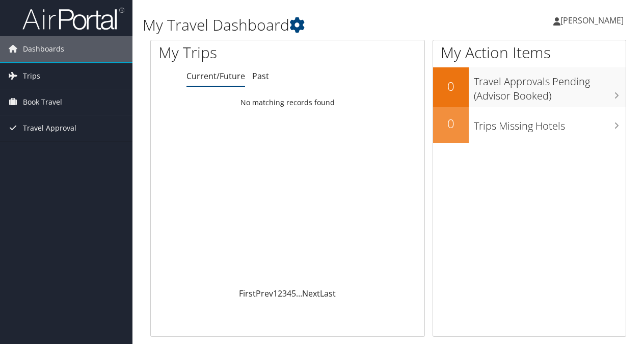 This screenshot has height=344, width=644. Describe the element at coordinates (43, 49) in the screenshot. I see `span: Dashboards` at that location.